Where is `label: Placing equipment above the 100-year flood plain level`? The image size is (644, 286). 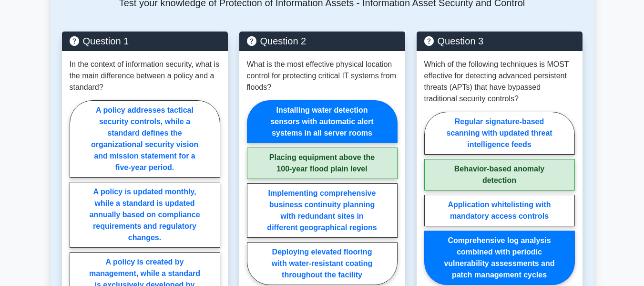
label: Placing equipment above the 100-year flood plain level is located at coordinates (322, 163).